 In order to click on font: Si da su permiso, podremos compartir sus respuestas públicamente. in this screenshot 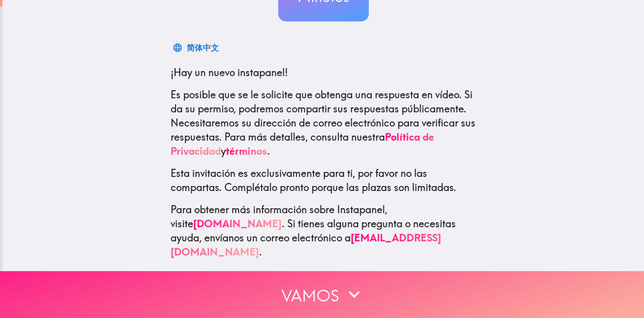, I will do `click(321, 101)`.